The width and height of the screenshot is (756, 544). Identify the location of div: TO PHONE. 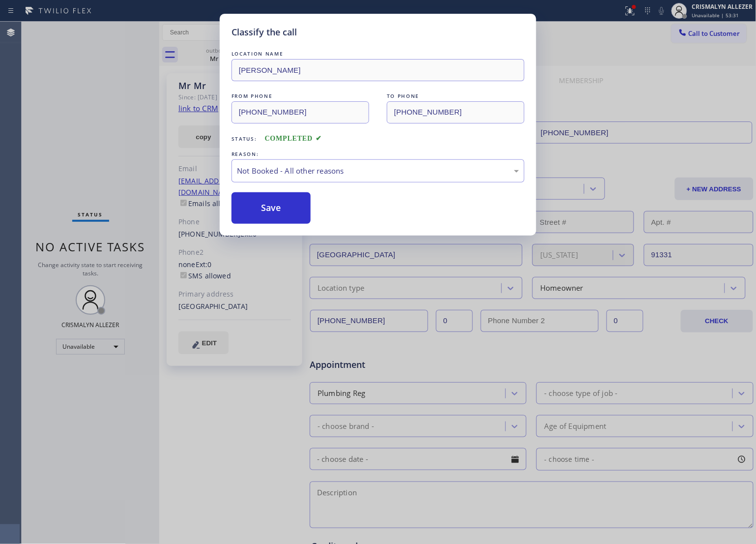
(456, 96).